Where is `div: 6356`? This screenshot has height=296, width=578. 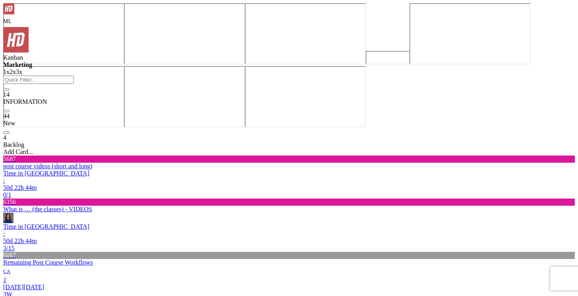
div: 6356 is located at coordinates (289, 202).